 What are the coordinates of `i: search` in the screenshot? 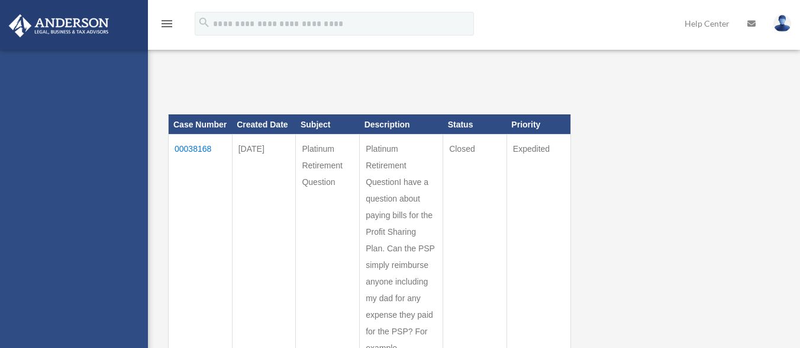 It's located at (204, 22).